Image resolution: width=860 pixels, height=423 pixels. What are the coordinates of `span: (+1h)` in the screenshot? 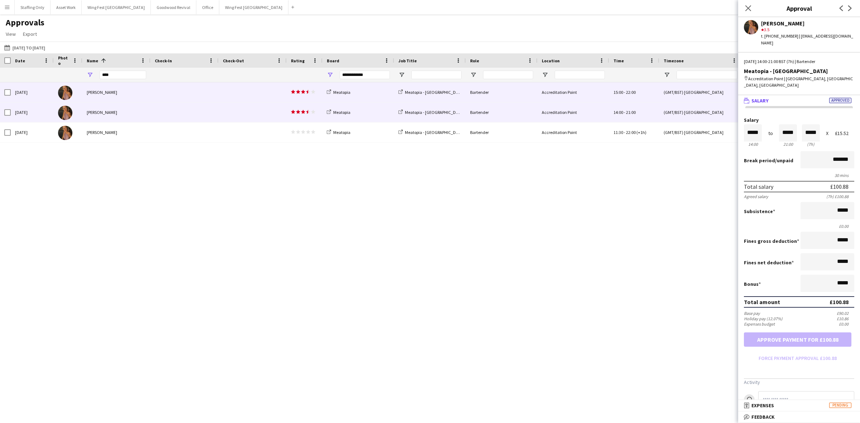 It's located at (641, 132).